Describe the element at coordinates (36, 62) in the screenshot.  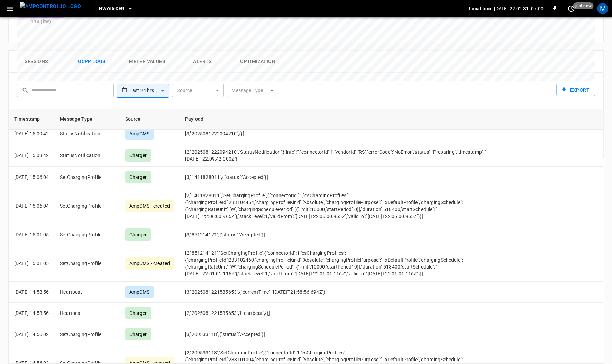
I see `button: Sessions` at that location.